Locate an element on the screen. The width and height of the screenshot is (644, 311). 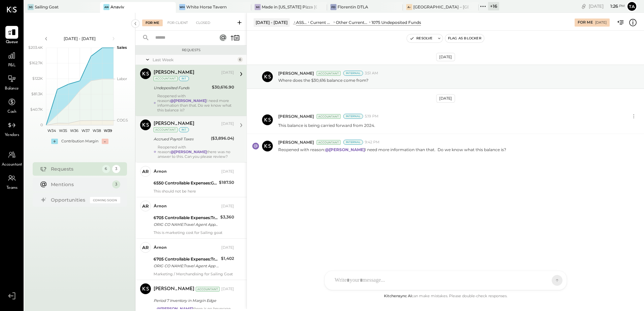
text: $122K is located at coordinates (38, 78).